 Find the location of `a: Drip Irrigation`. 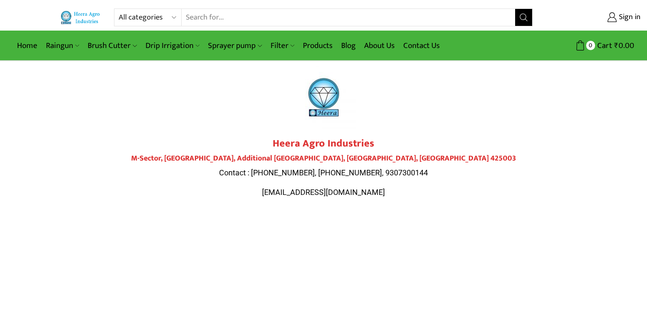

a: Drip Irrigation is located at coordinates (172, 45).